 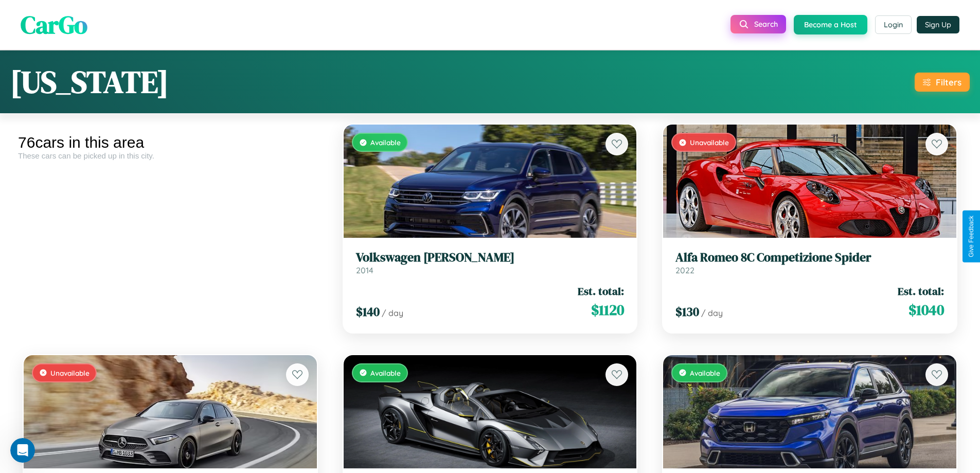 What do you see at coordinates (608, 310) in the screenshot?
I see `span: $ 1120` at bounding box center [608, 310].